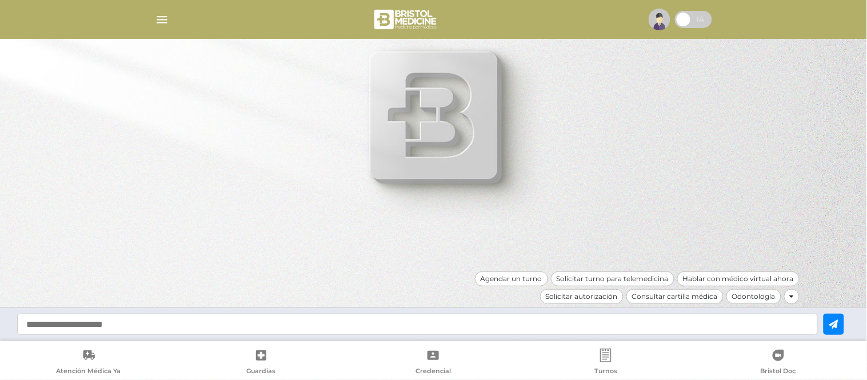  Describe the element at coordinates (660, 19) in the screenshot. I see `img: profile-placeholder.svg` at that location.